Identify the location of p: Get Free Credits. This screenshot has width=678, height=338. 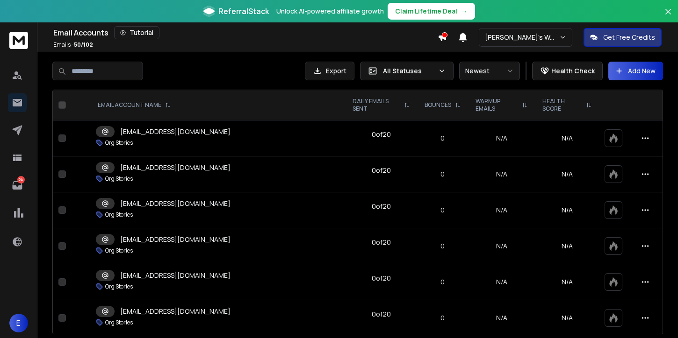
(629, 37).